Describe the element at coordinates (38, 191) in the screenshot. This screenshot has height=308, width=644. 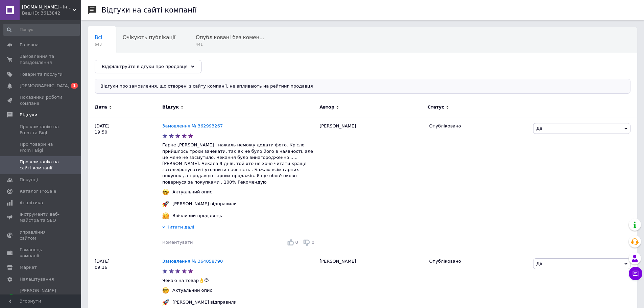
I see `span: Каталог ProSale` at that location.